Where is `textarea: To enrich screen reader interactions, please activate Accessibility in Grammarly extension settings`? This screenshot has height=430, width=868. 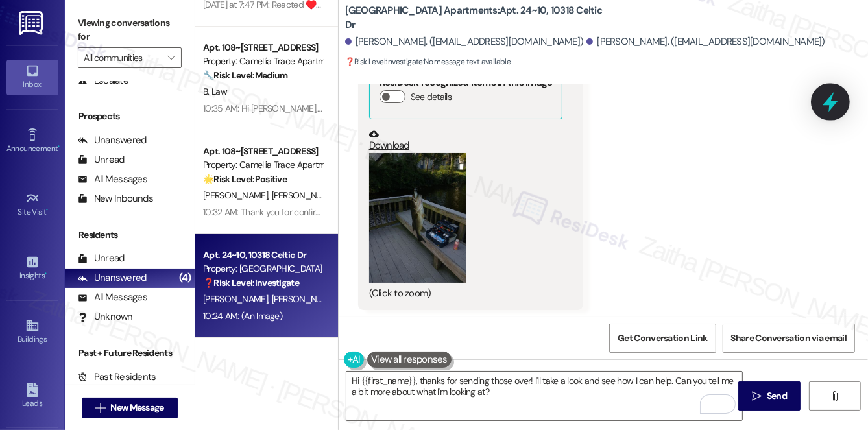
textarea: To enrich screen reader interactions, please activate Accessibility in Grammarly extension settings is located at coordinates (544, 396).